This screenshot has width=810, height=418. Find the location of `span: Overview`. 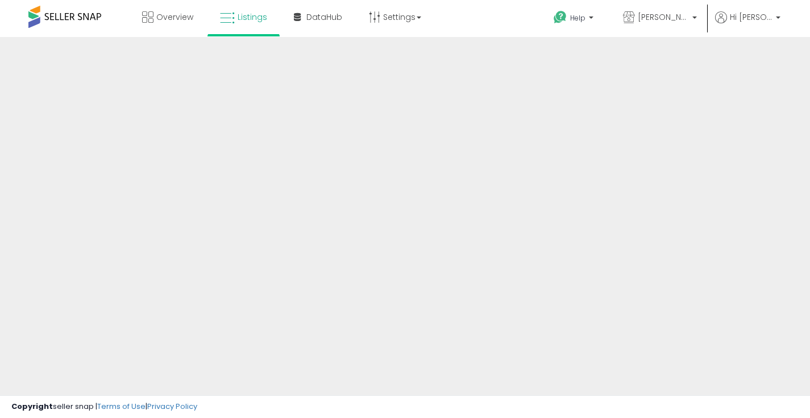

span: Overview is located at coordinates (174, 17).